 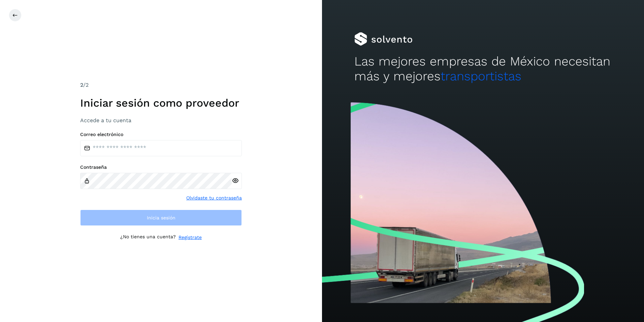 What do you see at coordinates (161, 218) in the screenshot?
I see `button: Inicia sesión` at bounding box center [161, 218].